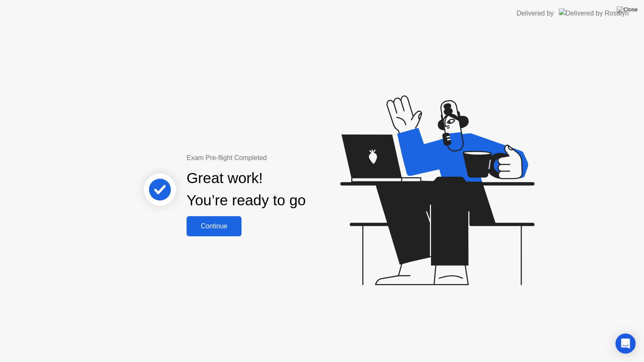  What do you see at coordinates (214, 226) in the screenshot?
I see `div: Continue` at bounding box center [214, 226].